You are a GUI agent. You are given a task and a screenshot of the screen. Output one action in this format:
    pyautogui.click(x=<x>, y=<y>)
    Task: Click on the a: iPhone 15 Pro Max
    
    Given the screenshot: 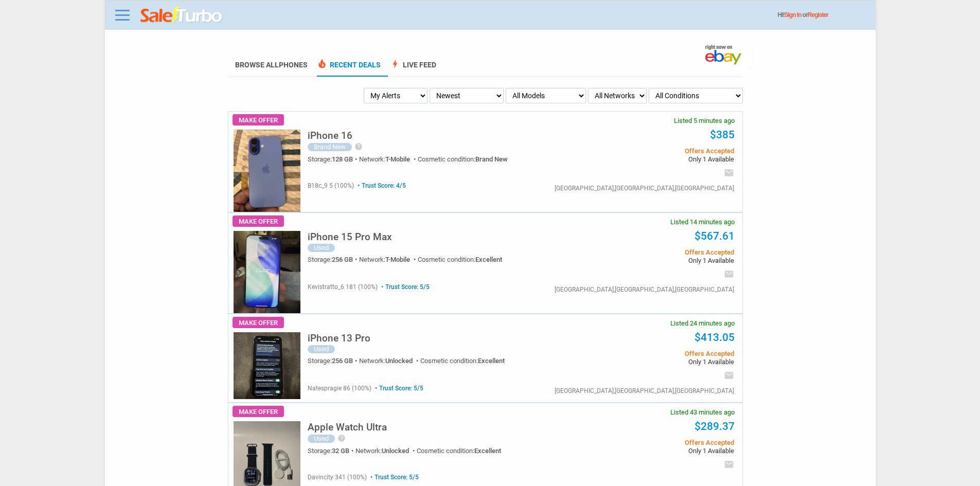 What is the action you would take?
    pyautogui.click(x=349, y=237)
    